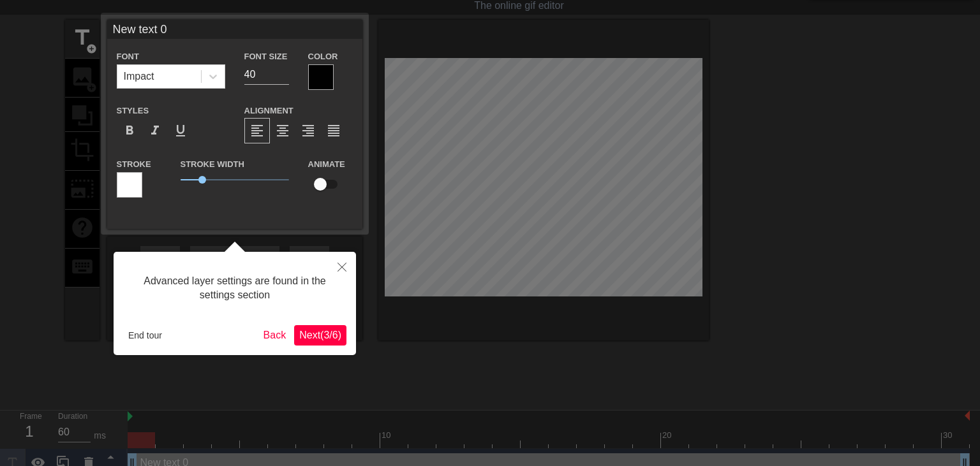 This screenshot has height=466, width=980. What do you see at coordinates (320, 334) in the screenshot?
I see `span: Next ( 3 / 6 )` at bounding box center [320, 334].